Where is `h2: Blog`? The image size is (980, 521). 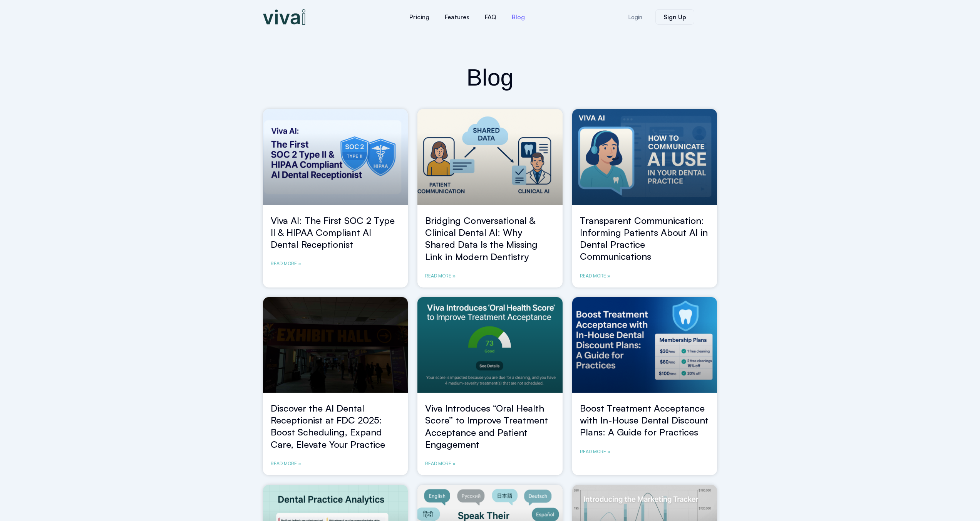
h2: Blog is located at coordinates (490, 77).